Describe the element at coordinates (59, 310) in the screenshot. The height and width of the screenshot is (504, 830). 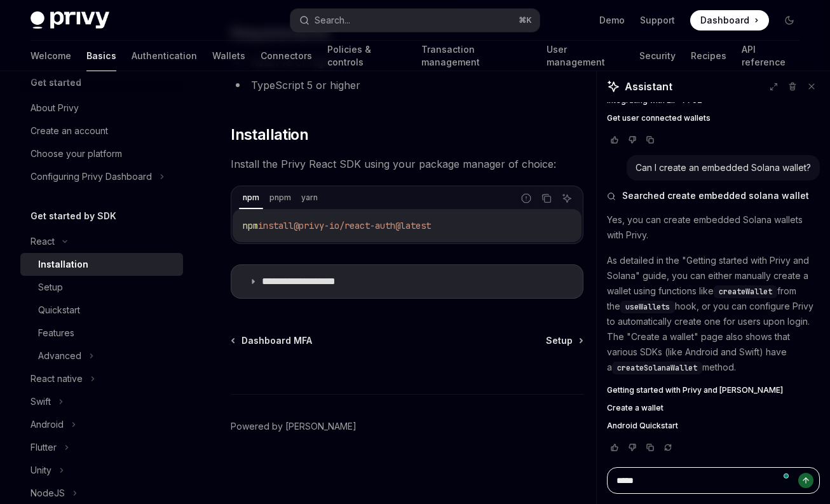
I see `div: Quickstart` at that location.